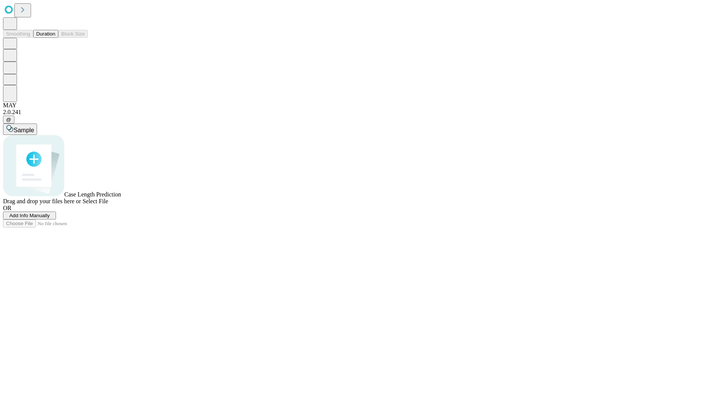 The image size is (726, 408). What do you see at coordinates (95, 201) in the screenshot?
I see `span: Select File` at bounding box center [95, 201].